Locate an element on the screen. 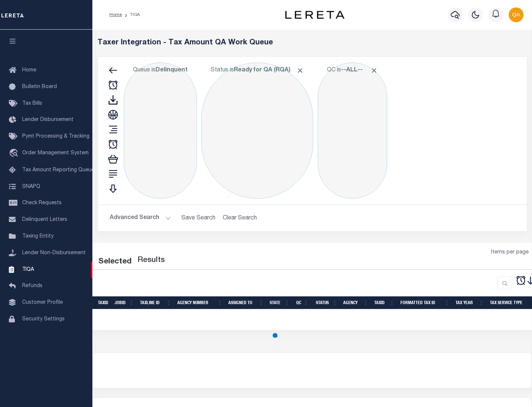 This screenshot has width=532, height=407. button: Clear Search is located at coordinates (240, 218).